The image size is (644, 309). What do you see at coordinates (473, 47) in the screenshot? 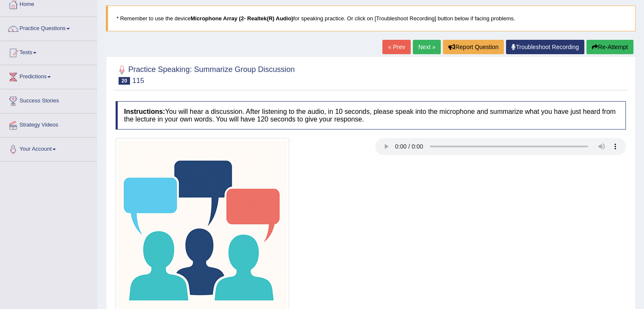
I see `button: Report Question` at bounding box center [473, 47].